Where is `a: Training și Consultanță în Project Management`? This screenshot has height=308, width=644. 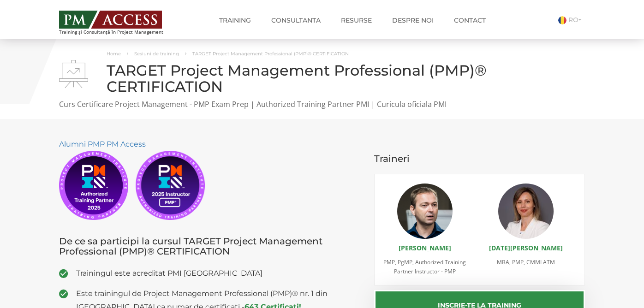
a: Training și Consultanță în Project Management is located at coordinates (120, 21).